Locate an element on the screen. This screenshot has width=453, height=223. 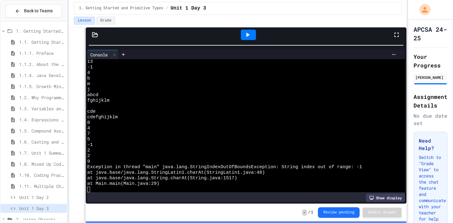
span: 0 is located at coordinates (89, 123).